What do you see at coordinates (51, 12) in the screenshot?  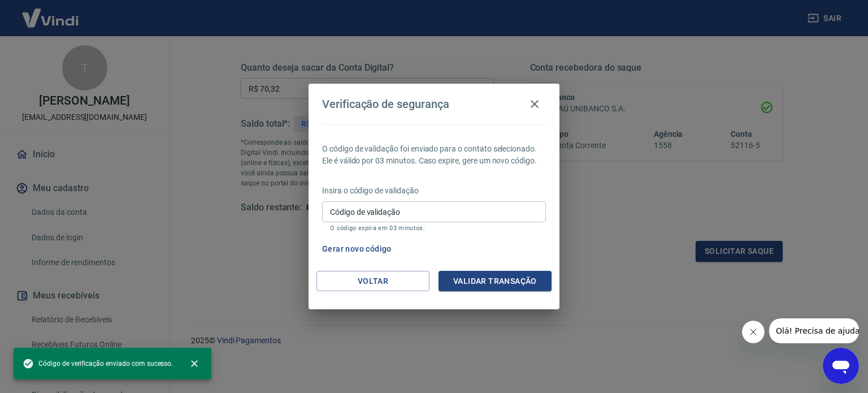 I see `span: Olá! Precisa de ajuda?` at bounding box center [51, 12].